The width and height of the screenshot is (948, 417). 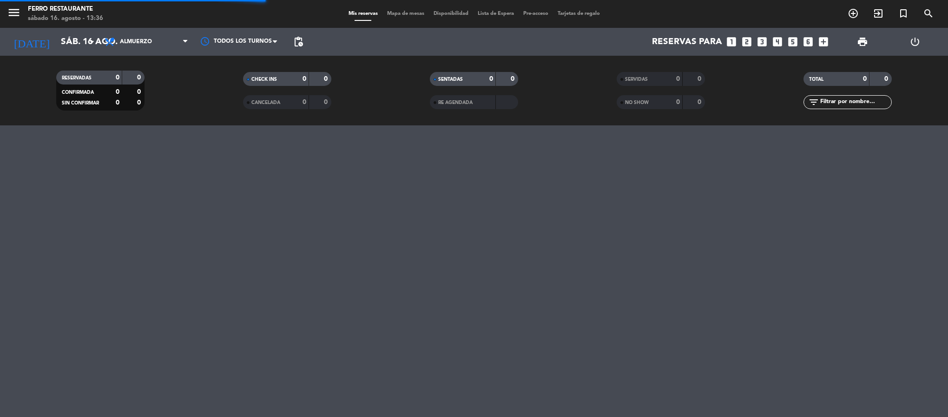 What do you see at coordinates (823, 42) in the screenshot?
I see `i: add_box` at bounding box center [823, 42].